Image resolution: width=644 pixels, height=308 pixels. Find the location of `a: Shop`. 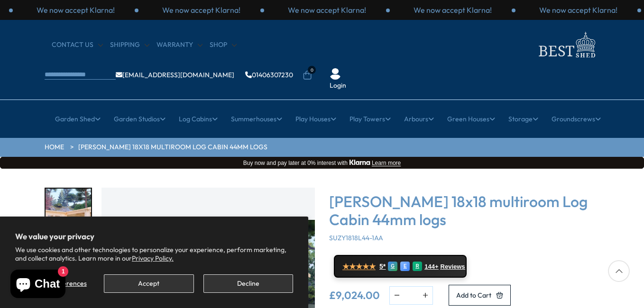

a: Shop is located at coordinates (223, 45).